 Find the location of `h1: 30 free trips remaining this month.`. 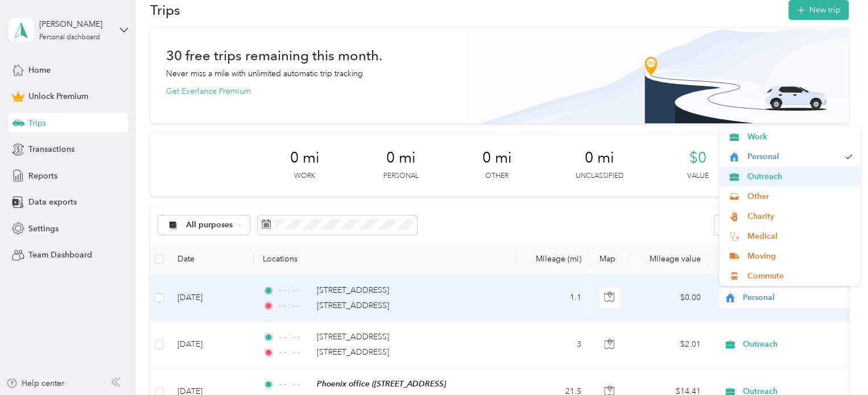

h1: 30 free trips remaining this month. is located at coordinates (274, 55).